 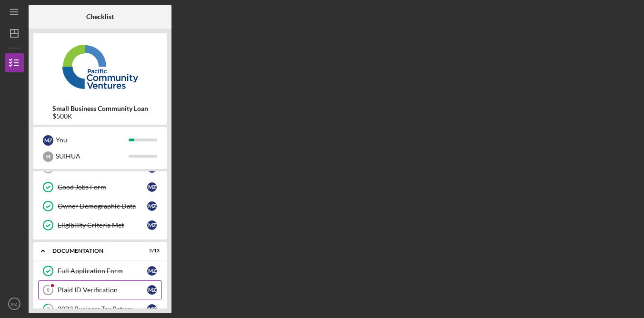 What do you see at coordinates (14, 304) in the screenshot?
I see `button: MZ` at bounding box center [14, 304].